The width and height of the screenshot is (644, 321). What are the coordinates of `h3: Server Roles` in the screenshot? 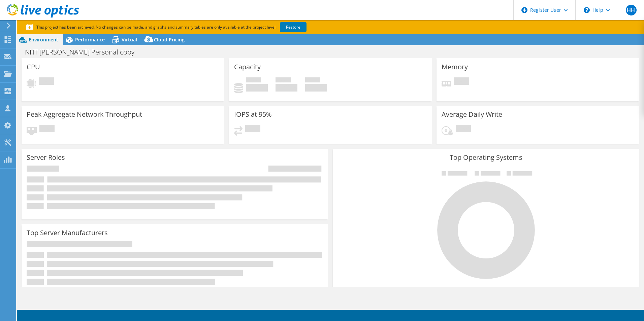 It's located at (46, 158).